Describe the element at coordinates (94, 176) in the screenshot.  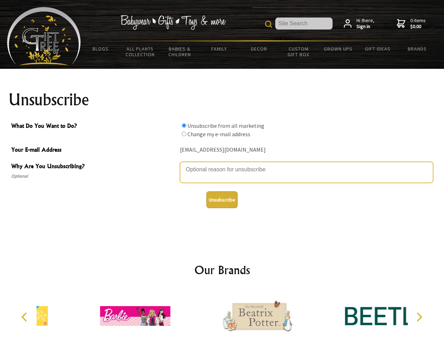
I see `span: Optional` at that location.